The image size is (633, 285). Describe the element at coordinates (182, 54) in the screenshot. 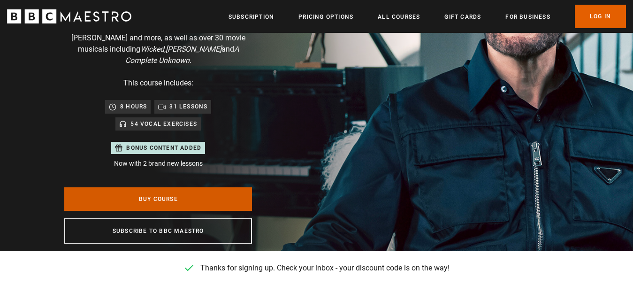

I see `i: A Complete Unknown` at that location.